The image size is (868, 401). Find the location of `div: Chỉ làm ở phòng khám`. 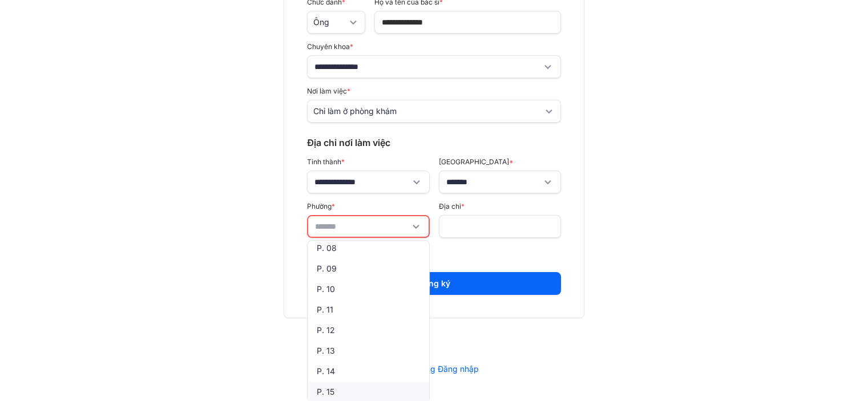

div: Chỉ làm ở phòng khám is located at coordinates (428, 111).